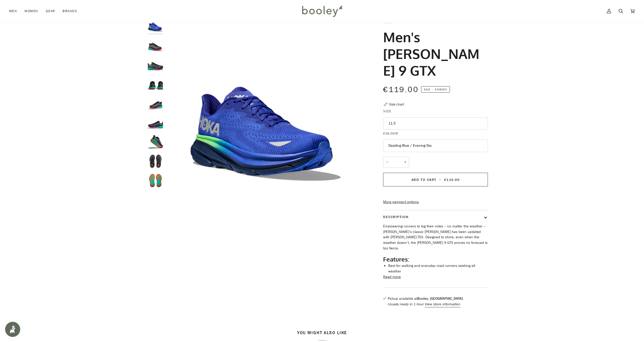  Describe the element at coordinates (70, 11) in the screenshot. I see `span: Brands` at that location.